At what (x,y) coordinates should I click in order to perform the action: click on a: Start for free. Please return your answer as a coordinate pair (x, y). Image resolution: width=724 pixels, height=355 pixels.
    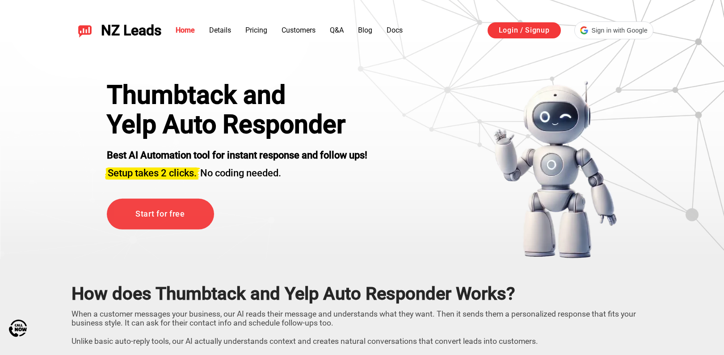
    Looking at the image, I should click on (160, 214).